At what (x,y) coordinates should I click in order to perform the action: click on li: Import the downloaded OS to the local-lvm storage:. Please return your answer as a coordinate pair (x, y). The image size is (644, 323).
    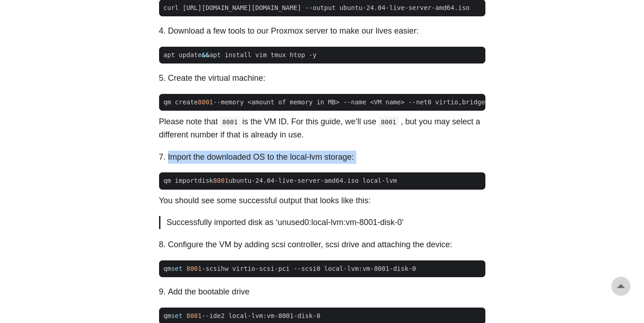
    Looking at the image, I should click on (327, 157).